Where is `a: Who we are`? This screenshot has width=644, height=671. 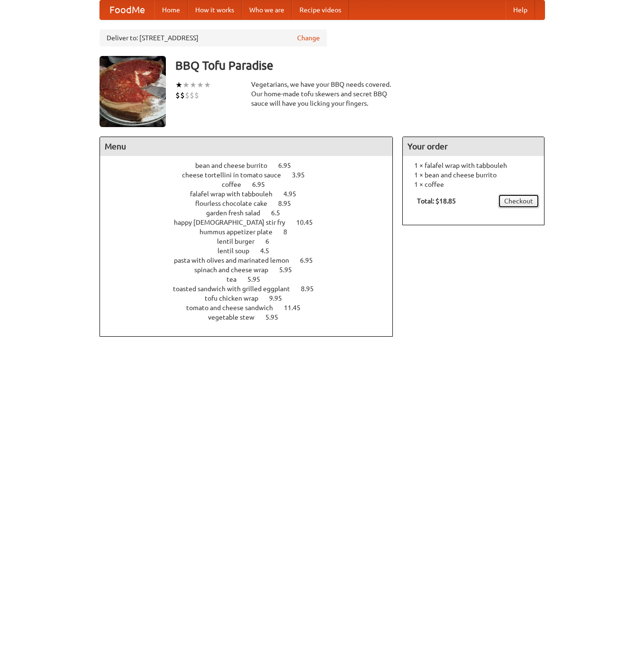 a: Who we are is located at coordinates (267, 10).